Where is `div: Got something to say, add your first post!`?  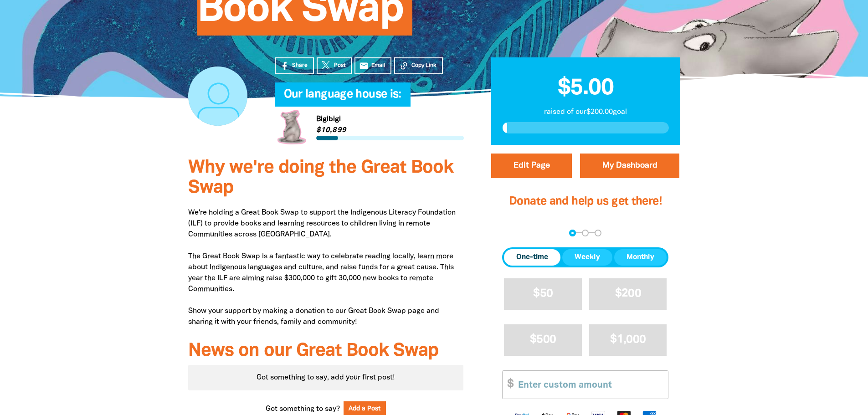 div: Got something to say, add your first post! is located at coordinates (326, 378).